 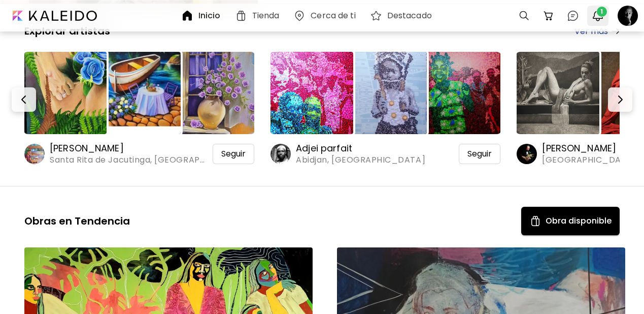 I want to click on img: https://cdn.kaleido.art/CDN/Artwork/145111/Thumbnail/medium.webp?updated=651021, so click(x=459, y=93).